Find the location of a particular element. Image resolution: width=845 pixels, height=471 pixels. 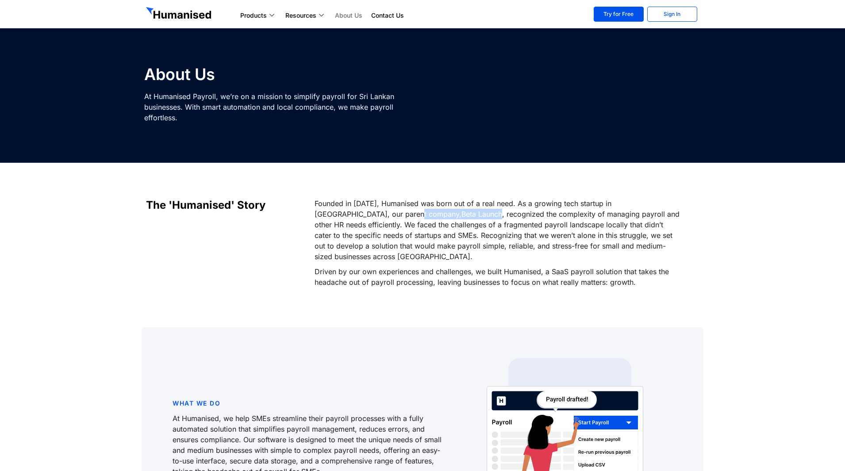

a: About Us is located at coordinates (348, 15).